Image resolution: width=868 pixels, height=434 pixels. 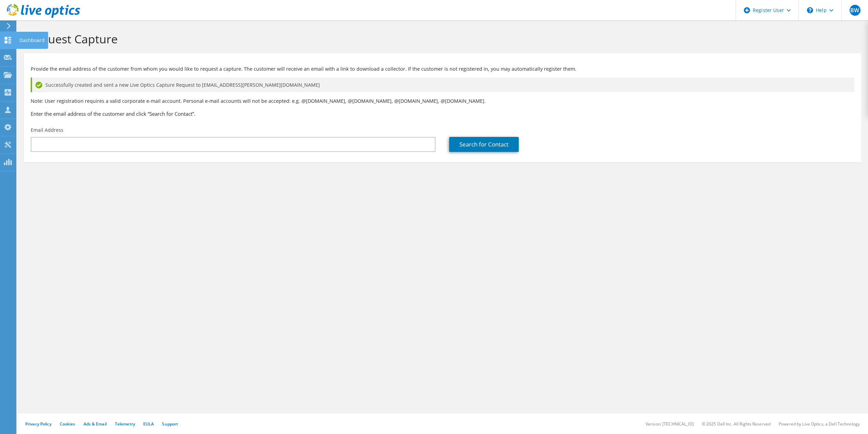 What do you see at coordinates (442, 101) in the screenshot?
I see `p: Note: User registration requires a valid corporate e-mail account. Personal e-mail accounts will ...` at bounding box center [442, 101].